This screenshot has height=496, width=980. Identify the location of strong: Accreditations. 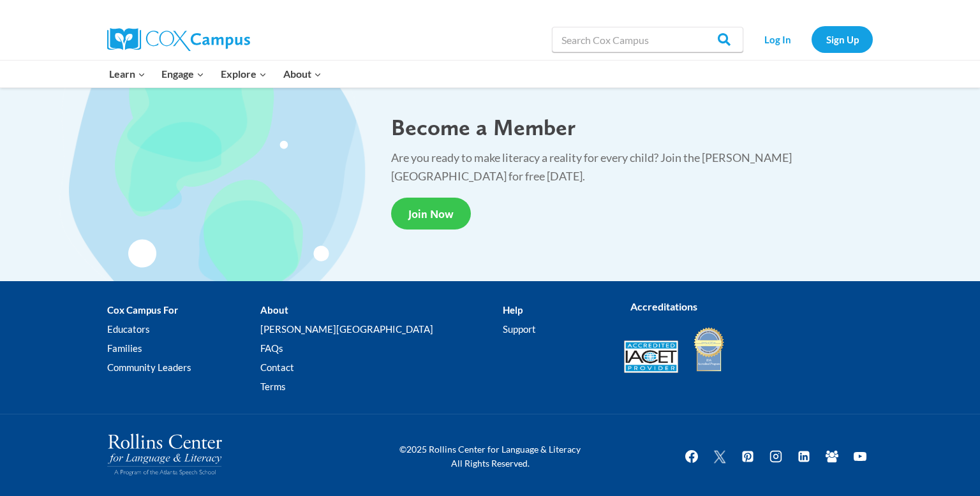
(664, 306).